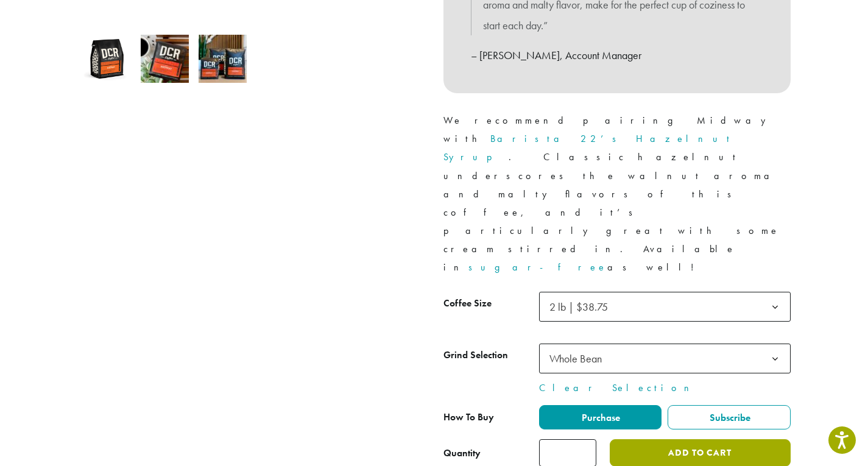 This screenshot has height=466, width=868. Describe the element at coordinates (538, 267) in the screenshot. I see `a: sugar-free` at that location.